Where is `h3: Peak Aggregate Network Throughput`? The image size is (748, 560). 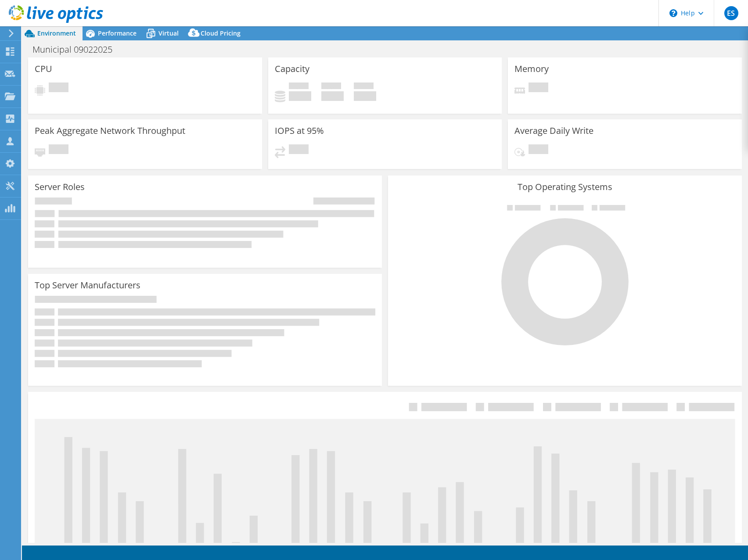 h3: Peak Aggregate Network Throughput is located at coordinates (110, 131).